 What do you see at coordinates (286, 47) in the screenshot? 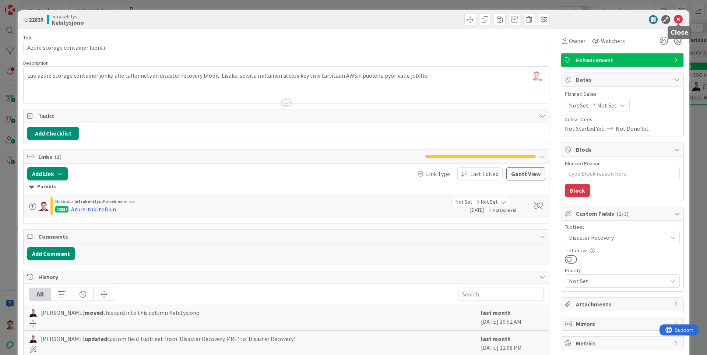
I see `input: type card name here...` at bounding box center [286, 47].